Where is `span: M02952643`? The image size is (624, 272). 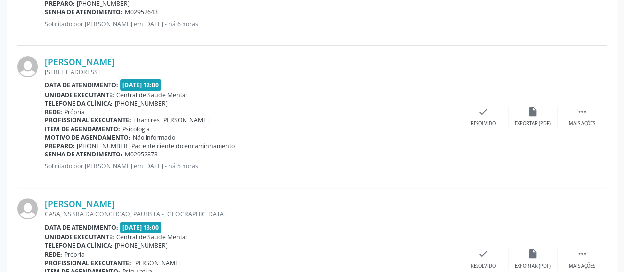 span: M02952643 is located at coordinates (141, 12).